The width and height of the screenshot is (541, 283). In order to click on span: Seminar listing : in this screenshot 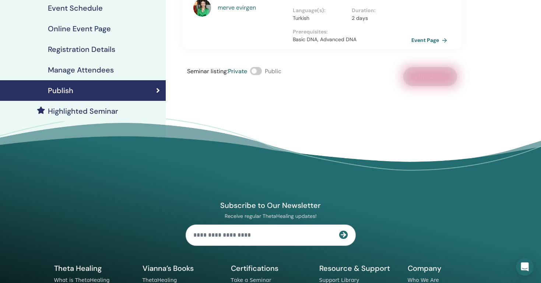, I will do `click(207, 71)`.